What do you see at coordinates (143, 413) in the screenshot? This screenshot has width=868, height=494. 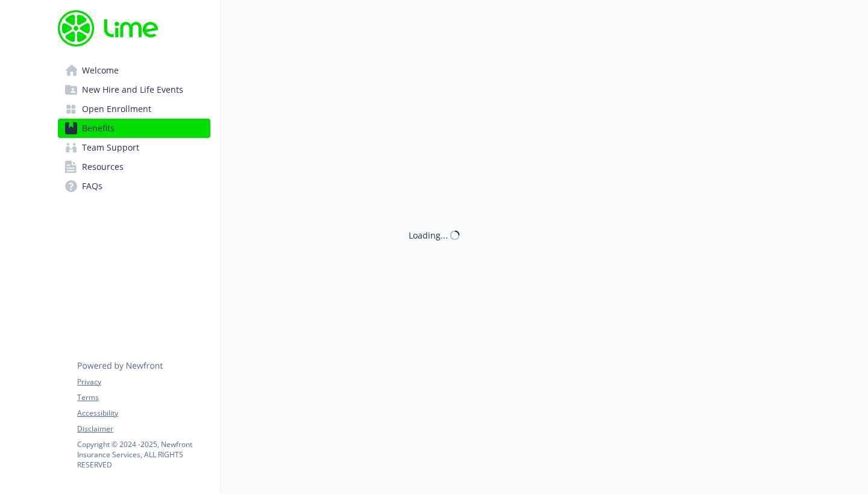 I see `a: Accessibility` at bounding box center [143, 413].